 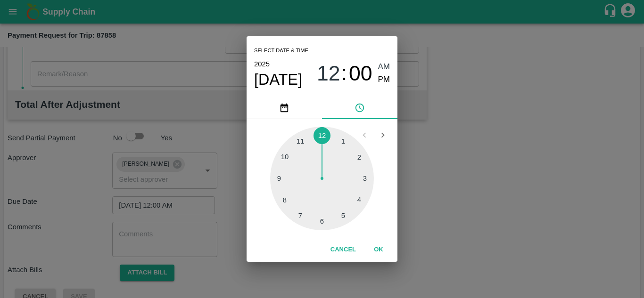 I want to click on span: AM, so click(x=384, y=67).